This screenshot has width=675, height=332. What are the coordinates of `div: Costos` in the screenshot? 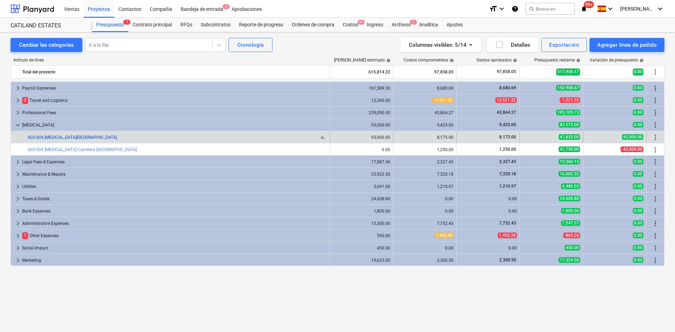 It's located at (350, 25).